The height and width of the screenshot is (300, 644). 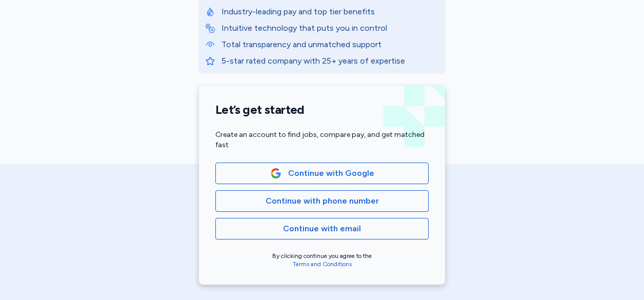 What do you see at coordinates (322, 229) in the screenshot?
I see `span: Continue with email` at bounding box center [322, 229].